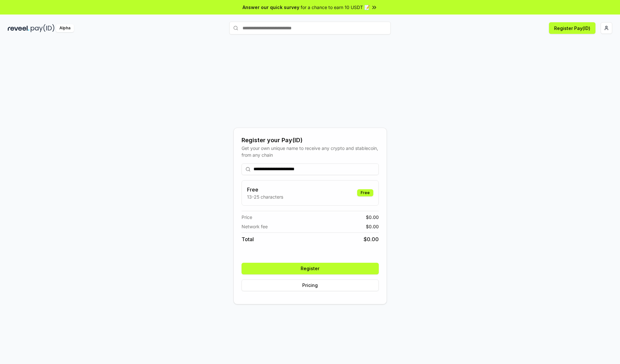 The image size is (620, 364). I want to click on span: Answer our quick survey, so click(271, 7).